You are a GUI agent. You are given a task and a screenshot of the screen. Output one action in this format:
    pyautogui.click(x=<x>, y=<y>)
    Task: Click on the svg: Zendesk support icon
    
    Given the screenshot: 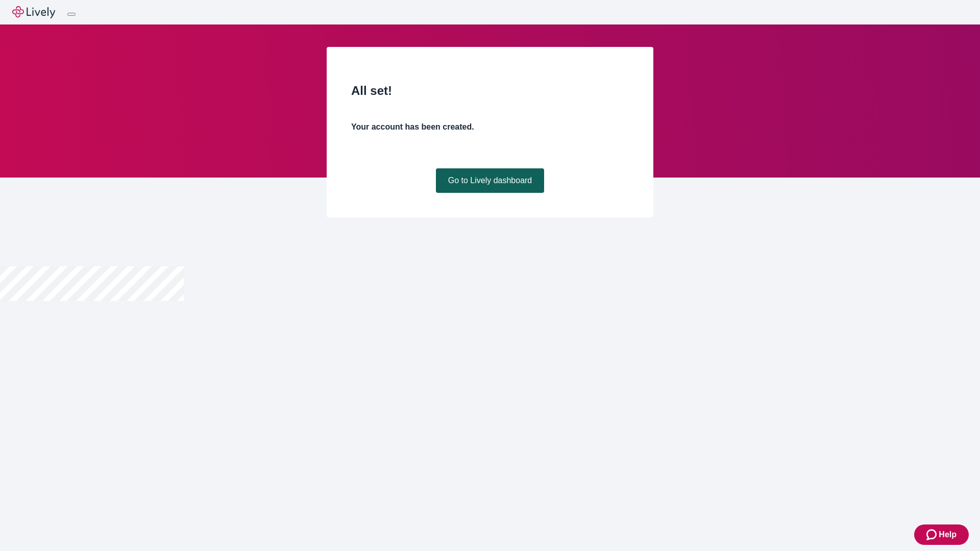 What is the action you would take?
    pyautogui.click(x=933, y=534)
    